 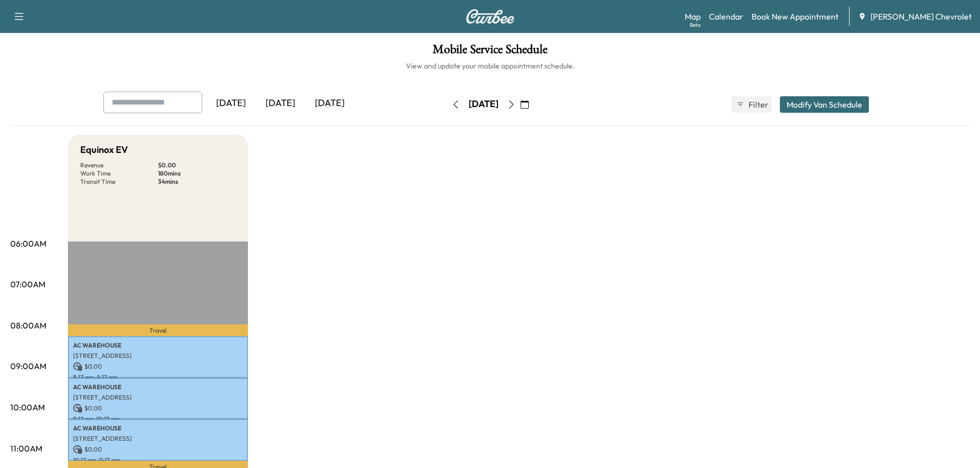 What do you see at coordinates (825, 104) in the screenshot?
I see `button: Modify Van Schedule` at bounding box center [825, 104].